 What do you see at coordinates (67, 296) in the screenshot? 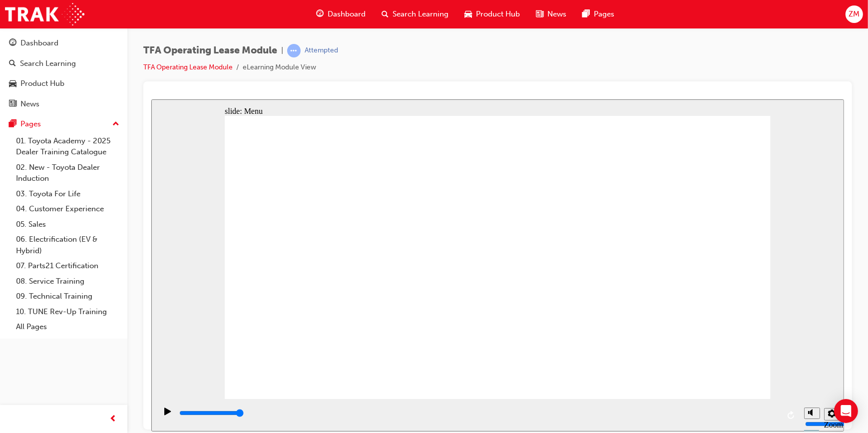
I see `a: 09. Technical Training` at bounding box center [67, 296].